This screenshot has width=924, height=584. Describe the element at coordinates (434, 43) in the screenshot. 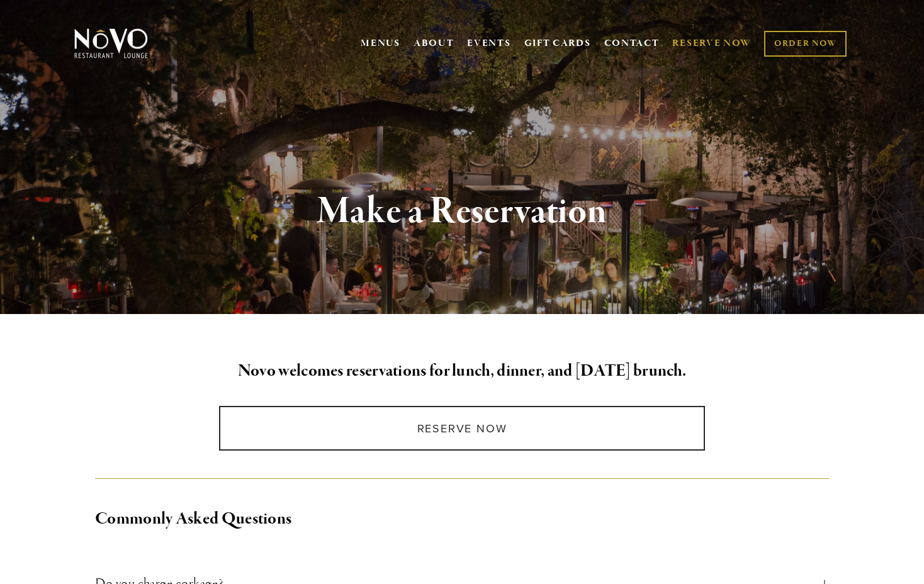

I see `a: ABOUT` at that location.